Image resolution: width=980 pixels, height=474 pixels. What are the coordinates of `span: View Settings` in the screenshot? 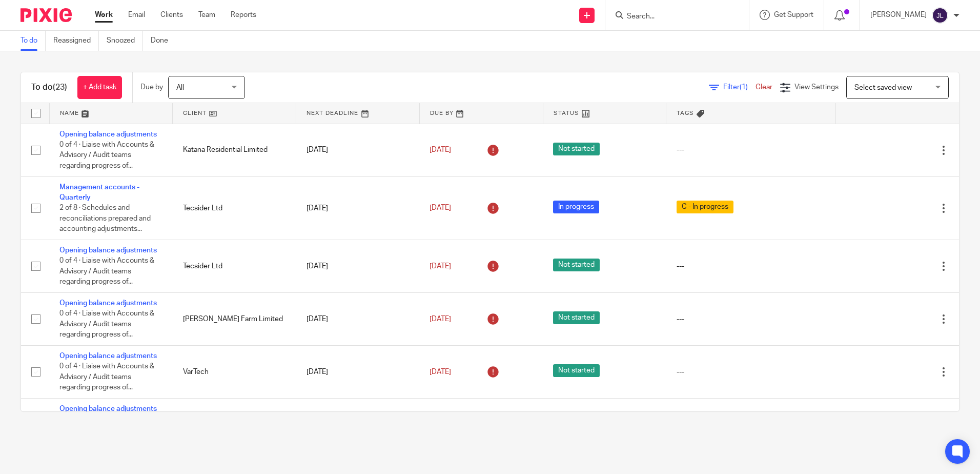 It's located at (817, 87).